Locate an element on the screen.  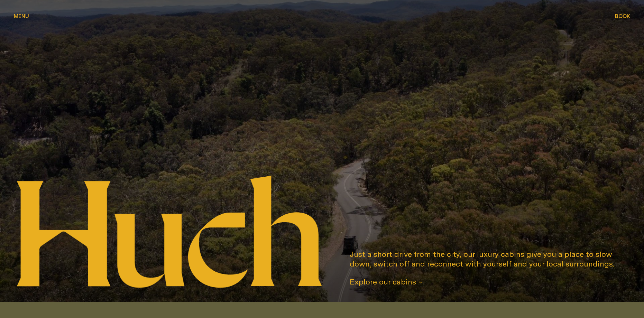
span: Book is located at coordinates (622, 16).